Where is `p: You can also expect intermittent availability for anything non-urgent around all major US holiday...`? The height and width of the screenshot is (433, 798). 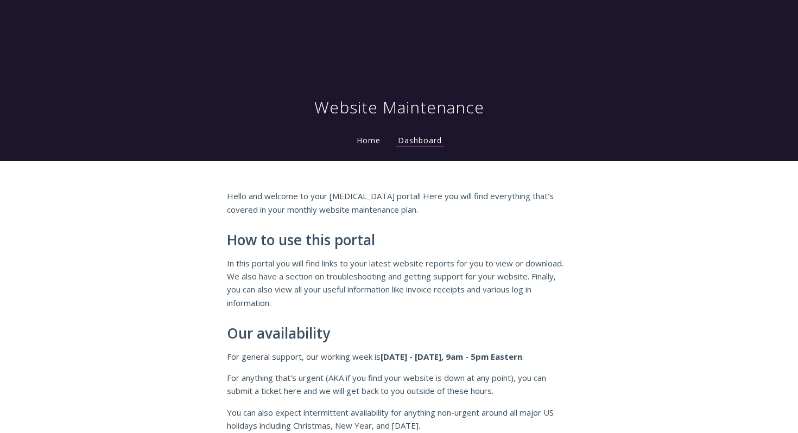 p: You can also expect intermittent availability for anything non-urgent around all major US holiday... is located at coordinates (399, 419).